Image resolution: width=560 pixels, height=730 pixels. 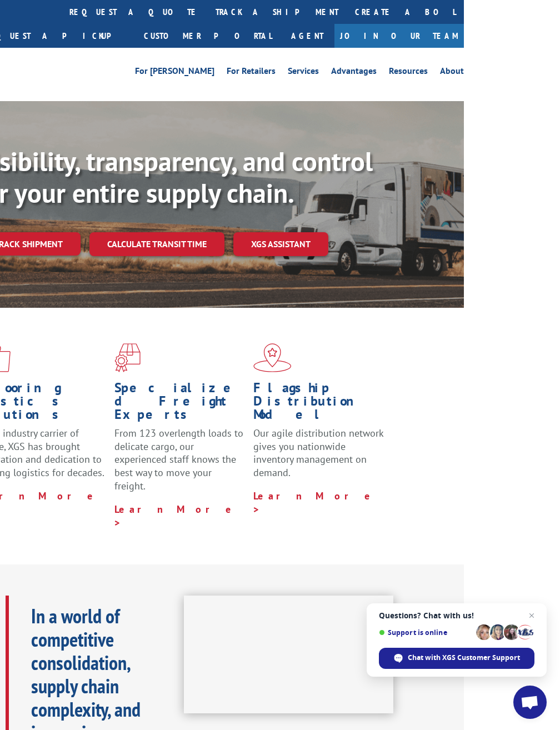 I want to click on h1: Flagship Distribution Model, so click(x=319, y=404).